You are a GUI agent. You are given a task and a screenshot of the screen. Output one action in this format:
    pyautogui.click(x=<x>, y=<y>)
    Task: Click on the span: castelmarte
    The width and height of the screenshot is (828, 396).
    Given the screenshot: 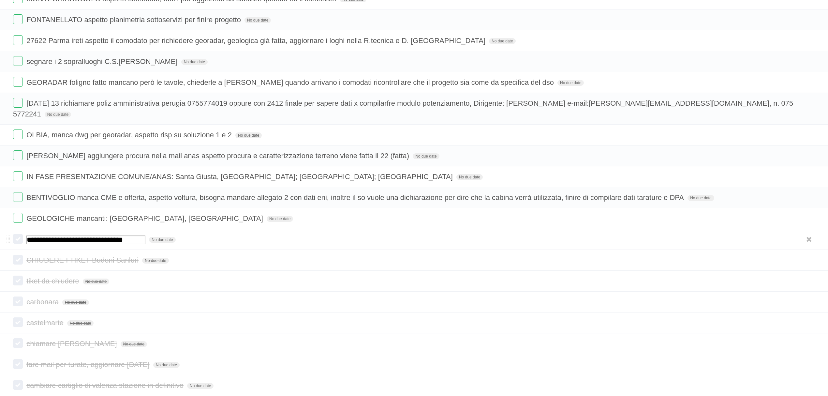 What is the action you would take?
    pyautogui.click(x=46, y=322)
    